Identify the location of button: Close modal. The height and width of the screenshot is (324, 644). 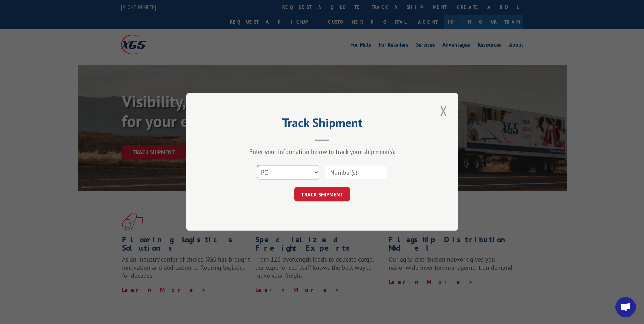
(444, 111).